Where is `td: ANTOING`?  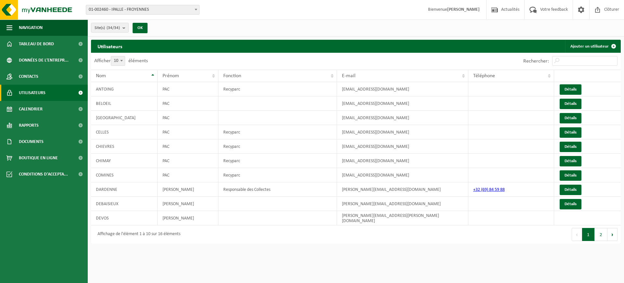
td: ANTOING is located at coordinates (124, 89).